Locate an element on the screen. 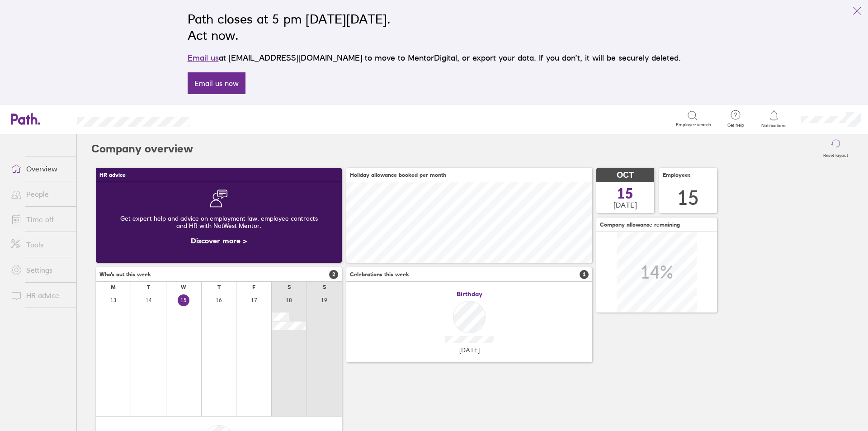 Image resolution: width=868 pixels, height=431 pixels. span: Company allowance remaining is located at coordinates (640, 225).